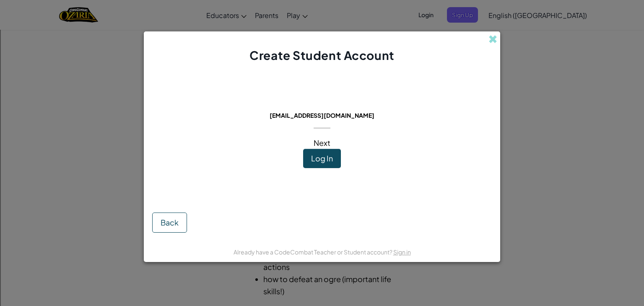 Image resolution: width=644 pixels, height=306 pixels. What do you see at coordinates (322, 142) in the screenshot?
I see `span: Next` at bounding box center [322, 142].